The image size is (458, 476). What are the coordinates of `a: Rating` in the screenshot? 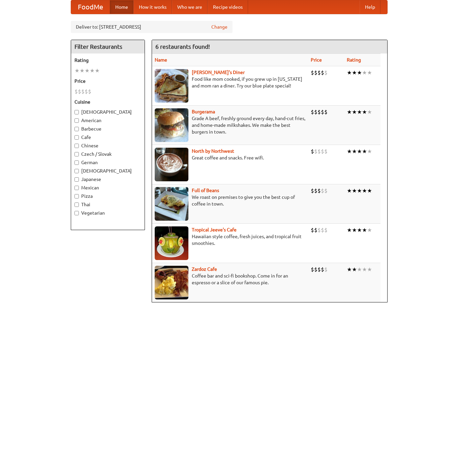 It's located at (354, 60).